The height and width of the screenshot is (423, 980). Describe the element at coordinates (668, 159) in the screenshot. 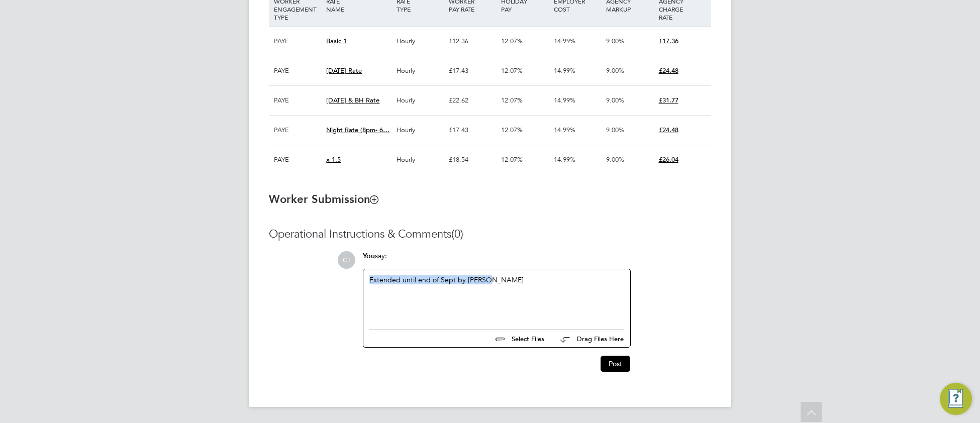

I see `span: £26.04` at that location.